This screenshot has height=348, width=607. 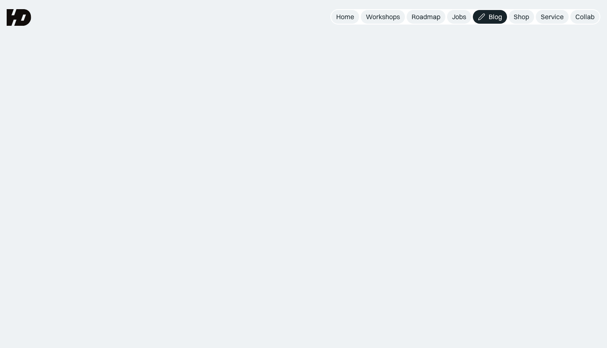 What do you see at coordinates (552, 17) in the screenshot?
I see `div: Service` at bounding box center [552, 17].